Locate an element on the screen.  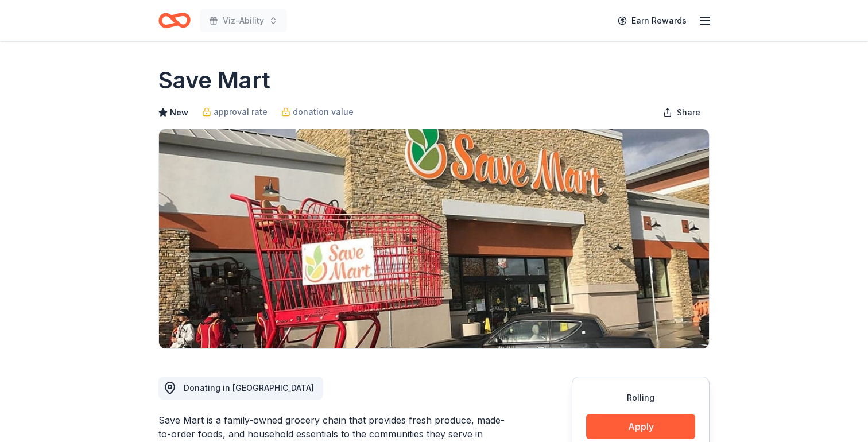
button: Share is located at coordinates (681, 112).